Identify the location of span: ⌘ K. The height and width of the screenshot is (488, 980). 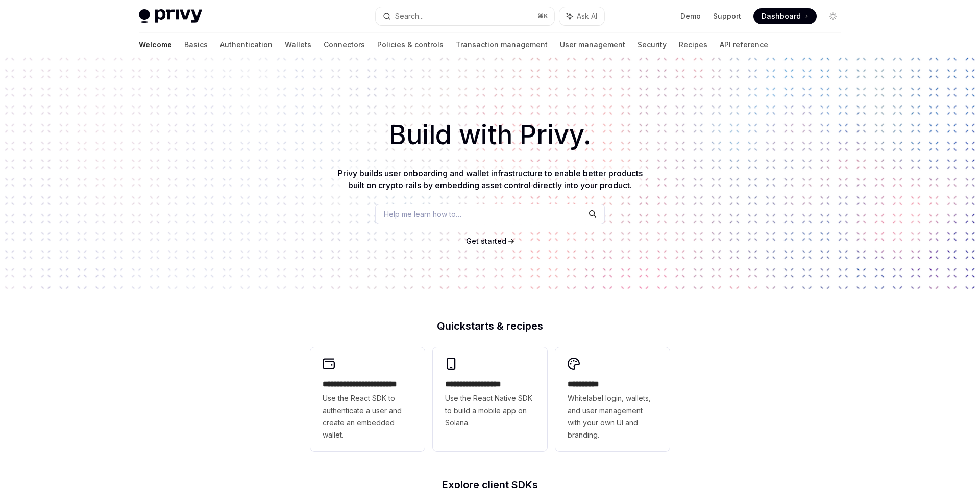
(542, 16).